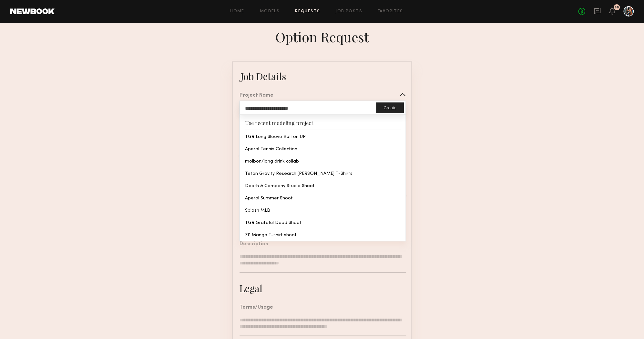 Image resolution: width=644 pixels, height=339 pixels. Describe the element at coordinates (322, 198) in the screenshot. I see `div: Aperol Summer Shoot` at that location.